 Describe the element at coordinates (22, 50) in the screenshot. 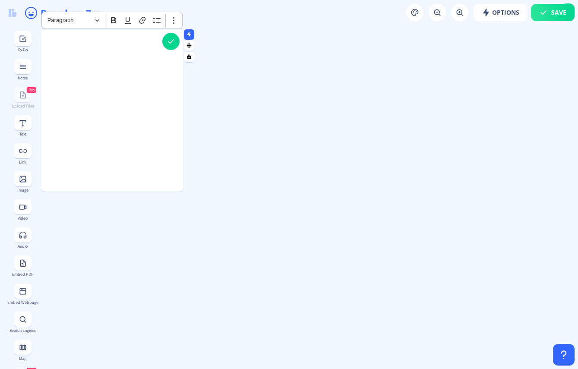

I see `div: To-Do` at that location.